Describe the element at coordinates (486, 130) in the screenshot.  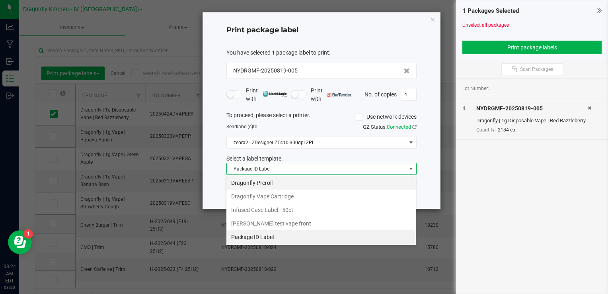
I see `span: Quantity:` at that location.